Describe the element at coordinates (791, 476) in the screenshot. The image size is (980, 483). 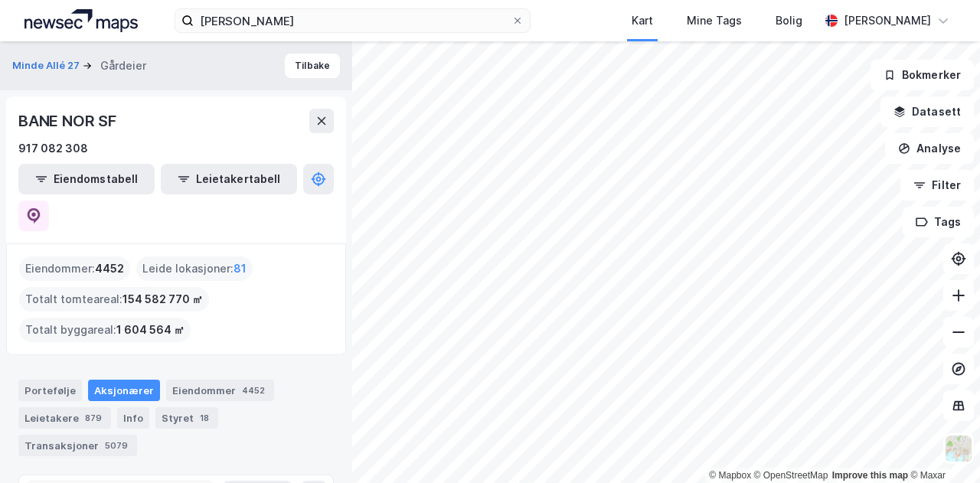
I see `a: OpenStreetMap` at that location.